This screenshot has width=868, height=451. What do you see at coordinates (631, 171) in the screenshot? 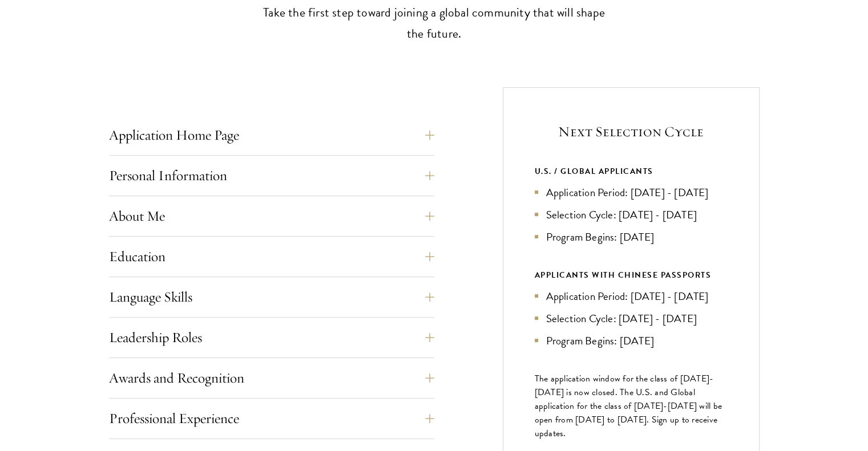
I see `div: U.S. / GLOBAL APPLICANTS` at bounding box center [631, 171].